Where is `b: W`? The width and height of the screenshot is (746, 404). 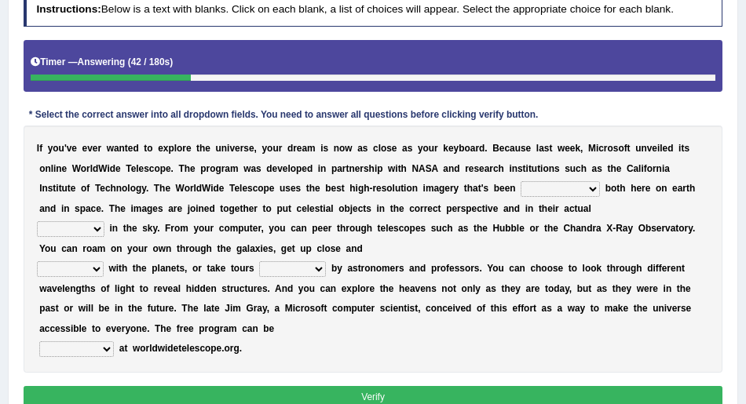 b: W is located at coordinates (102, 169).